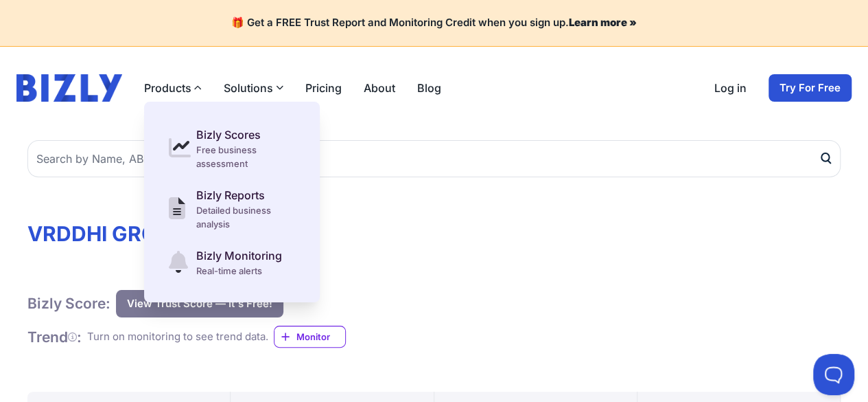 The width and height of the screenshot is (868, 402). What do you see at coordinates (310, 337) in the screenshot?
I see `a: Monitor` at bounding box center [310, 337].